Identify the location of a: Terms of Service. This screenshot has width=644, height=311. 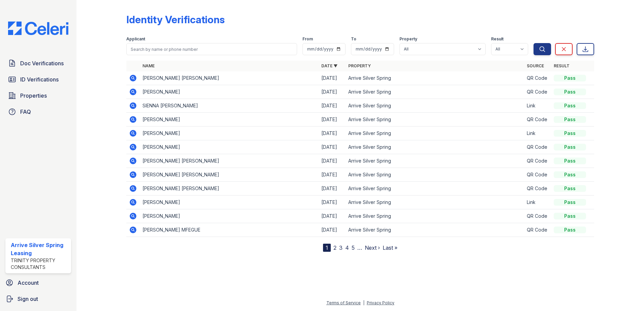
(344, 302).